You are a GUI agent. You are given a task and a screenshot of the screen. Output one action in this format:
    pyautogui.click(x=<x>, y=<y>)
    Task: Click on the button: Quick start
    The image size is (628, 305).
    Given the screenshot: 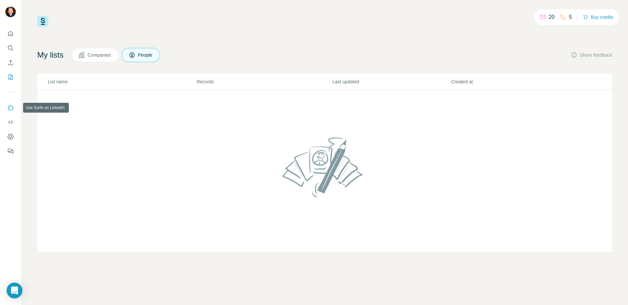 What is the action you would take?
    pyautogui.click(x=11, y=34)
    